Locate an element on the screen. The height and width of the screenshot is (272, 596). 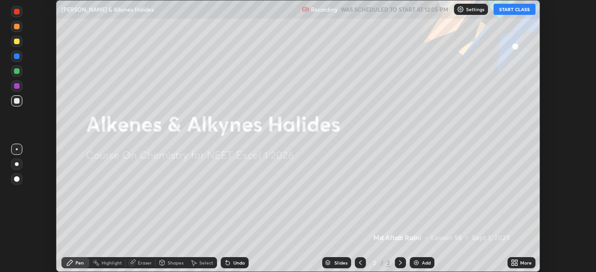
div: Shapes is located at coordinates (175, 263).